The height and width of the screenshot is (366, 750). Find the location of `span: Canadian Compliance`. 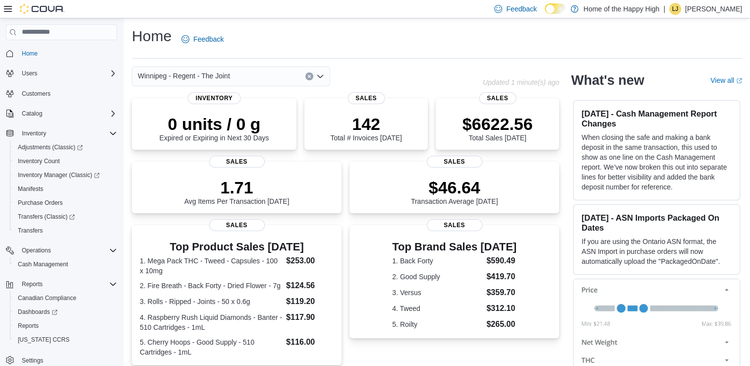

span: Canadian Compliance is located at coordinates (65, 298).